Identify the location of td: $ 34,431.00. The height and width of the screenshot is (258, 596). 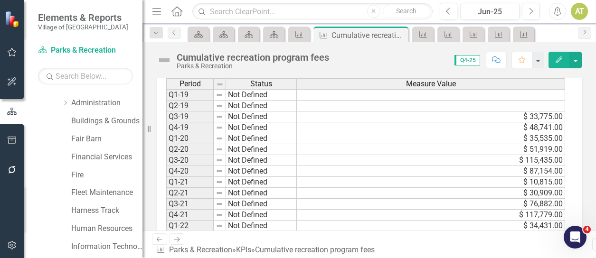
(431, 226).